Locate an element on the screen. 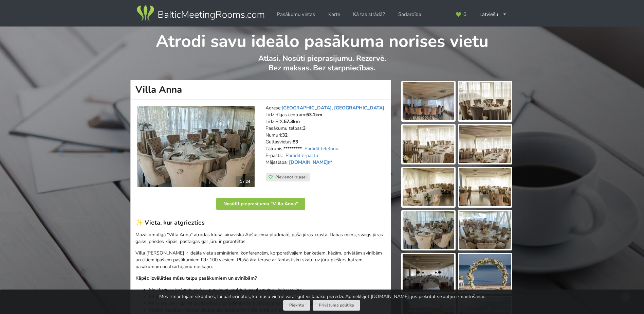 The width and height of the screenshot is (644, 314). a: Privātuma politika is located at coordinates (336, 305).